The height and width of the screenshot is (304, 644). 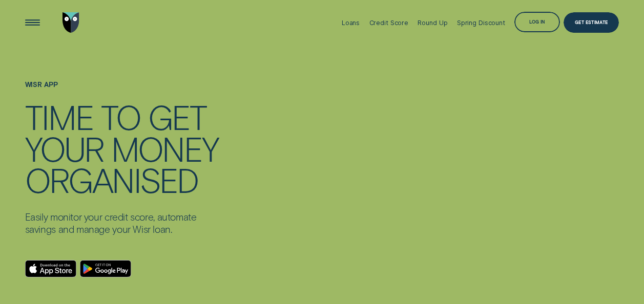 What do you see at coordinates (105, 268) in the screenshot?
I see `a: Android App on Google Play` at bounding box center [105, 268].